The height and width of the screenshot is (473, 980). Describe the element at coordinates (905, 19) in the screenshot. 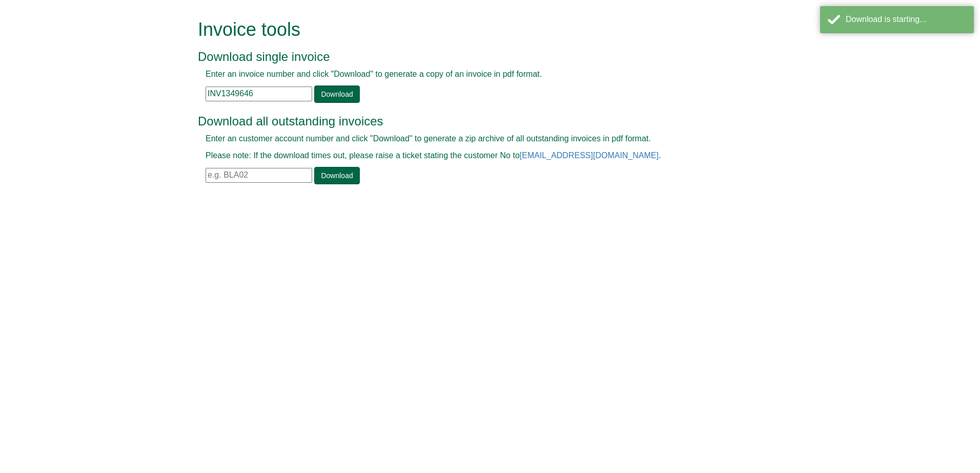

I see `div: Download is starting...` at that location.